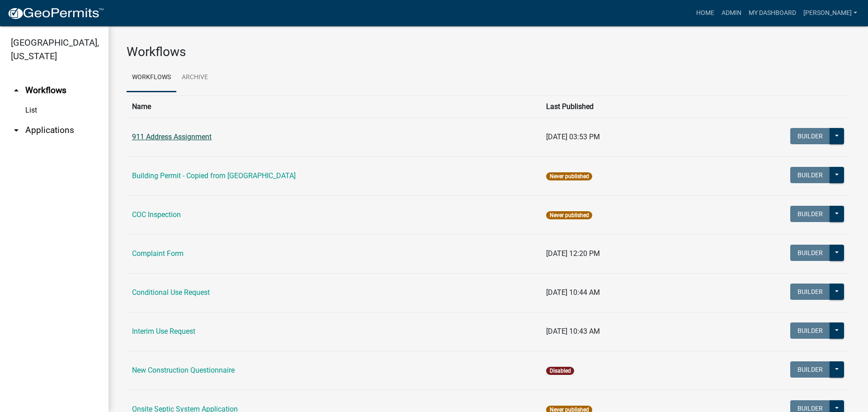 Image resolution: width=868 pixels, height=412 pixels. I want to click on a: Conditional Use Request, so click(171, 292).